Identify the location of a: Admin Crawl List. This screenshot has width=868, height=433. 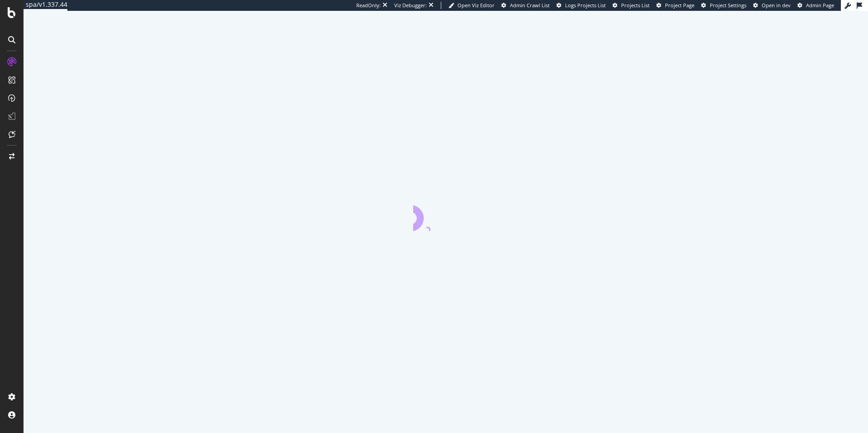
(525, 5).